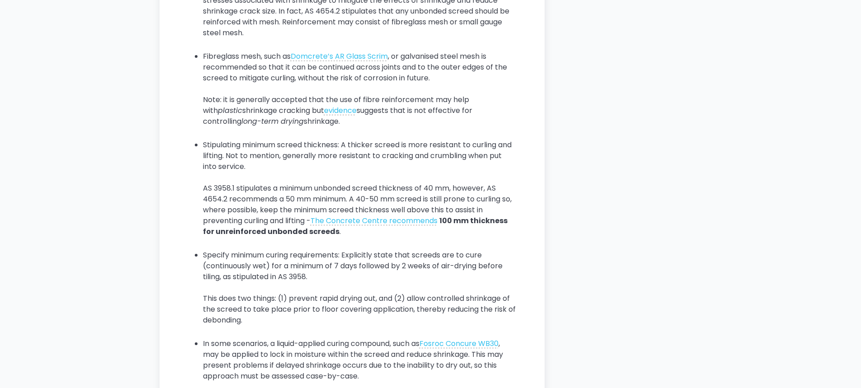 This screenshot has height=388, width=861. Describe the element at coordinates (272, 121) in the screenshot. I see `em: long-term drying` at that location.